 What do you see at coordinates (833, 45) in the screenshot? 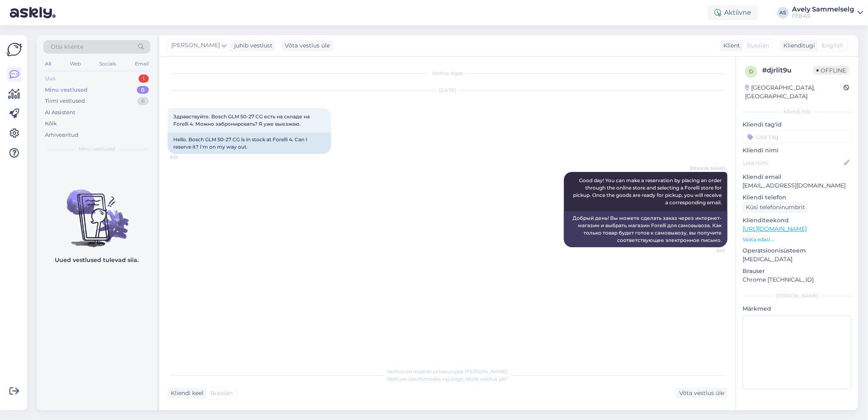
I see `span: English` at bounding box center [833, 45].